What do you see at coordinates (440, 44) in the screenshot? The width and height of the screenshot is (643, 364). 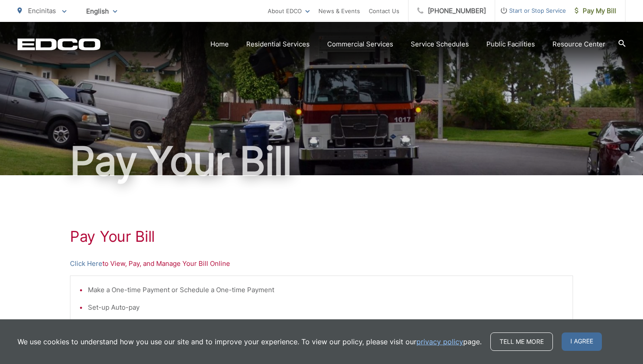 I see `a: Service Schedules` at bounding box center [440, 44].